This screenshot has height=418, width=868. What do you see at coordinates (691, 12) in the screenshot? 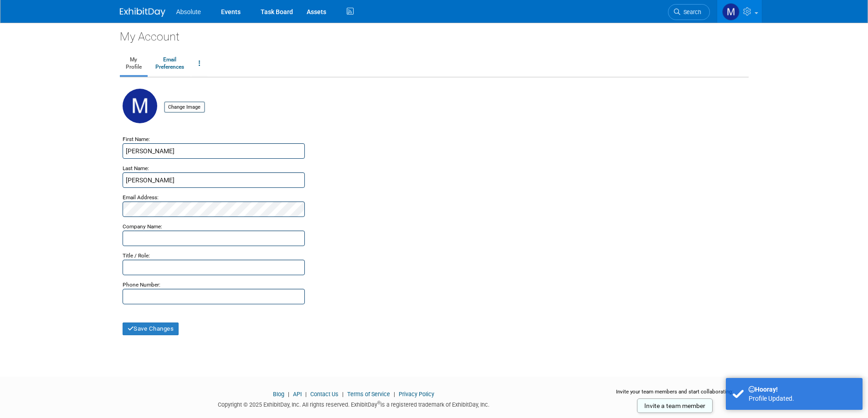
I see `span: Search` at bounding box center [691, 12].